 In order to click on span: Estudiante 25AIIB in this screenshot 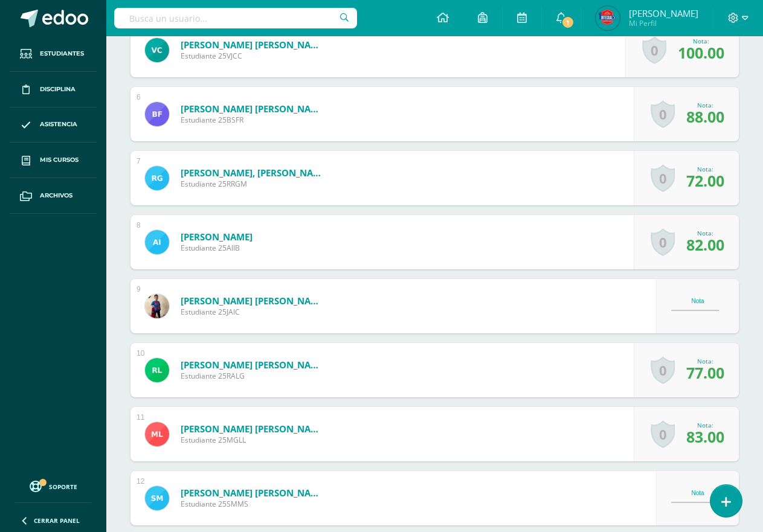, I will do `click(216, 248)`.